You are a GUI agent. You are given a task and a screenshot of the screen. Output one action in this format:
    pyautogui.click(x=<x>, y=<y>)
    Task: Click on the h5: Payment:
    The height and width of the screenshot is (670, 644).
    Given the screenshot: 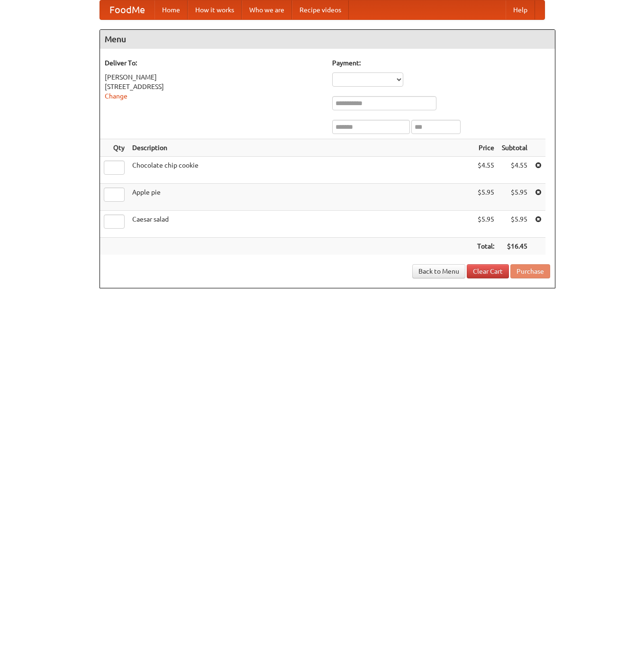 What is the action you would take?
    pyautogui.click(x=442, y=63)
    